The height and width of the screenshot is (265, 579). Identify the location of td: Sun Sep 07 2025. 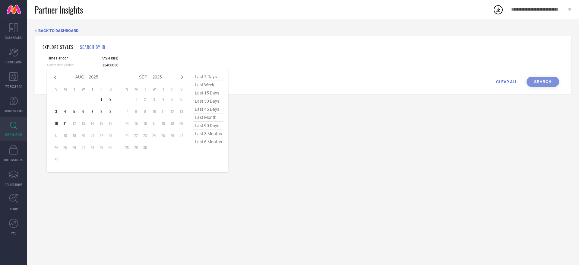
(127, 111).